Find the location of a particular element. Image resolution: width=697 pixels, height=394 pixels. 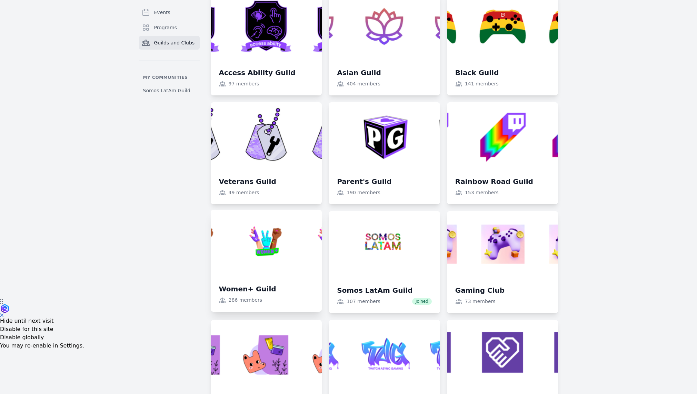

a: Guilds and Clubs is located at coordinates (169, 43).